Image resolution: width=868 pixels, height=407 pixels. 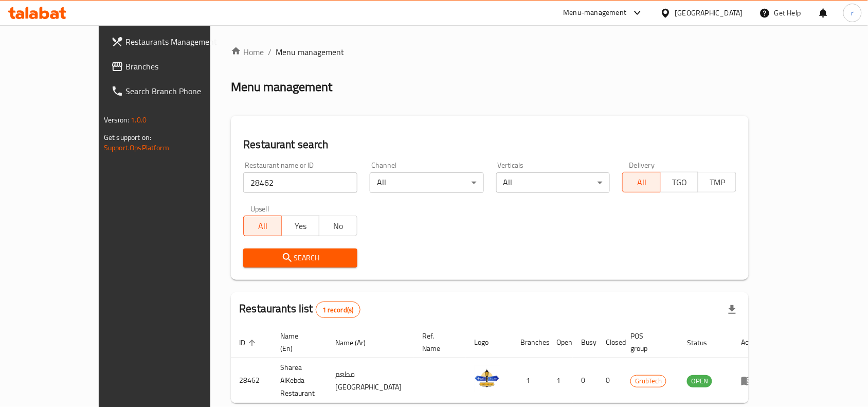 I want to click on span: TMP, so click(x=718, y=182).